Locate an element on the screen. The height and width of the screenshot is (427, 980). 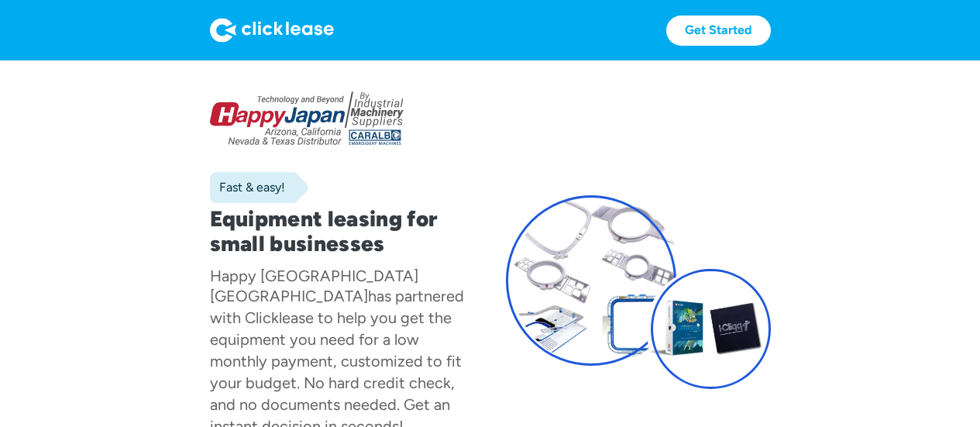
a: Get Started is located at coordinates (719, 31).